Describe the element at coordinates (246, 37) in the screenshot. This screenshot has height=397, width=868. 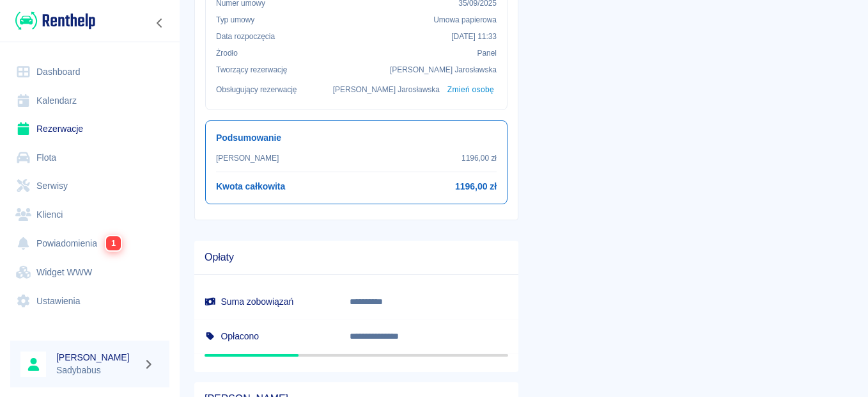
I see `p: Data rozpoczęcia` at that location.